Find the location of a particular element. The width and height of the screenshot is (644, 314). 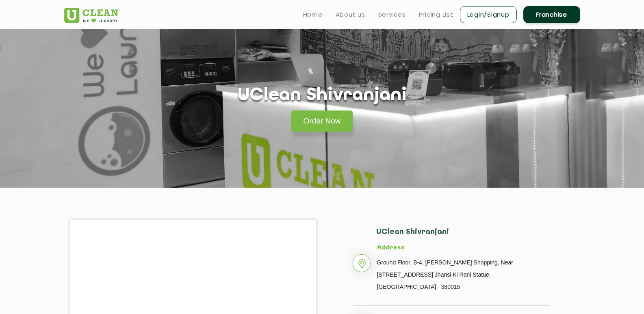

a: About us is located at coordinates (350, 15).